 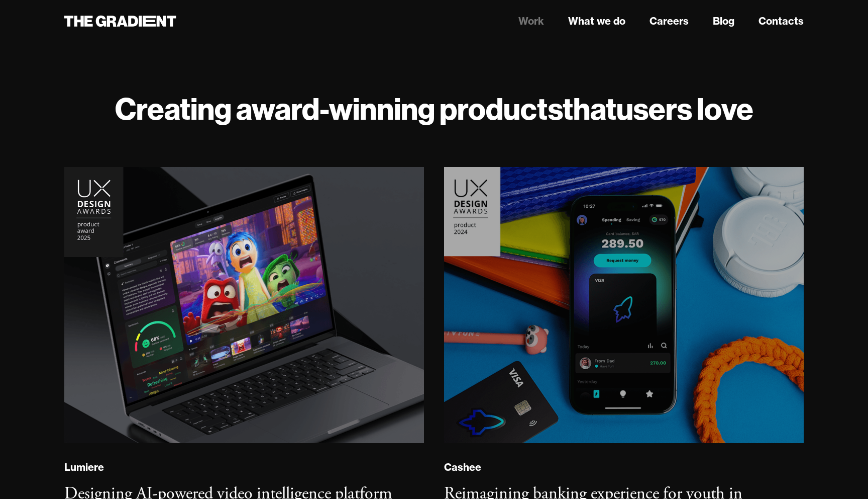 I want to click on a: What we do, so click(x=597, y=21).